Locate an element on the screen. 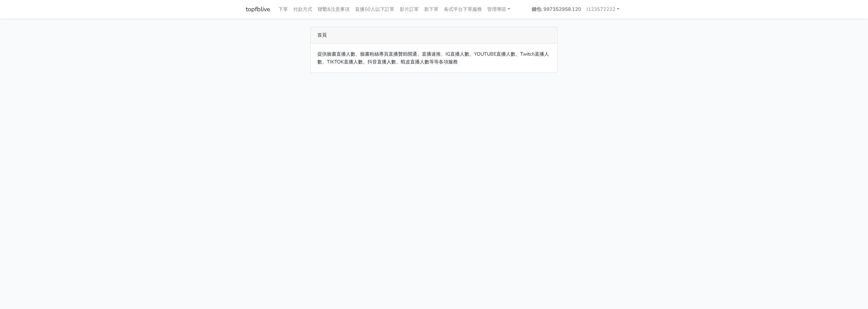 Image resolution: width=868 pixels, height=309 pixels. a: topfblive is located at coordinates (258, 9).